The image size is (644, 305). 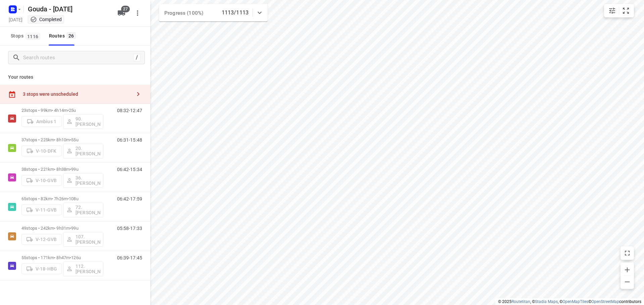 What do you see at coordinates (62, 258) in the screenshot?
I see `p: 55 stops • 171km • 8h47m` at bounding box center [62, 258].